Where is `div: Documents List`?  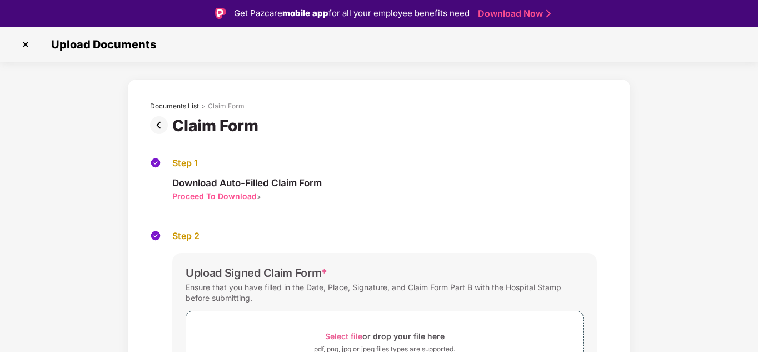
div: Documents List is located at coordinates (174, 106).